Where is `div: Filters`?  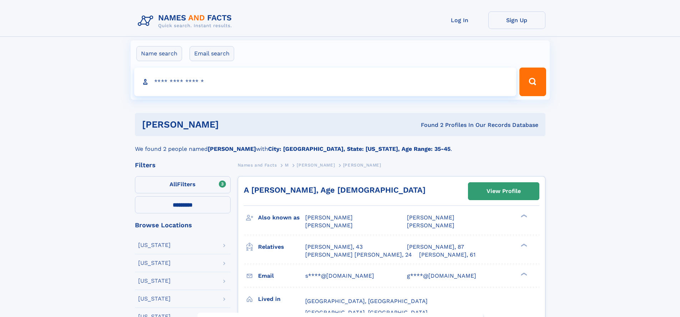
div: Filters is located at coordinates (183, 165).